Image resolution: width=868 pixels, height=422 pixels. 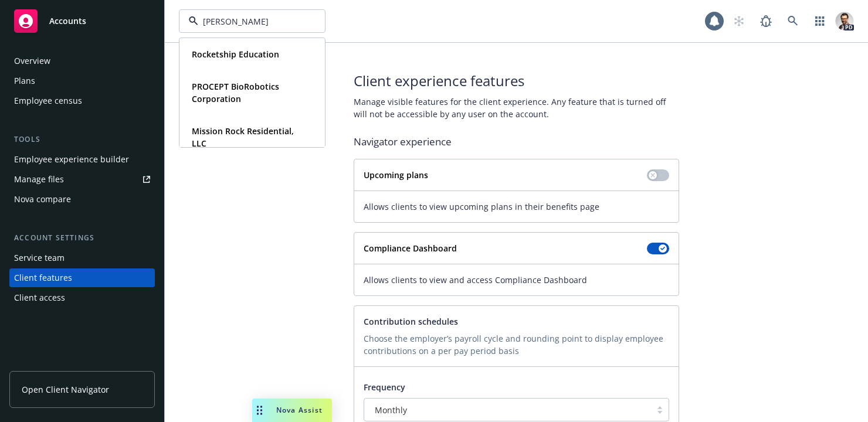 What do you see at coordinates (235, 54) in the screenshot?
I see `strong: Rocketship Education` at bounding box center [235, 54].